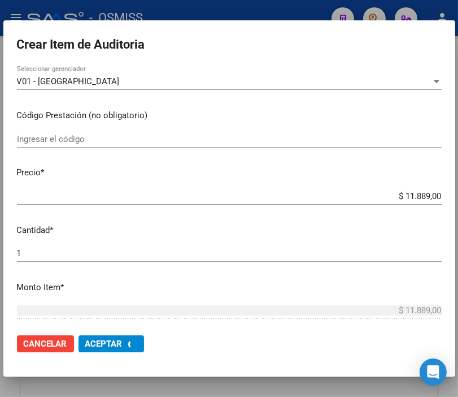 The width and height of the screenshot is (458, 397). Describe the element at coordinates (45, 344) in the screenshot. I see `button: Cancelar` at that location.